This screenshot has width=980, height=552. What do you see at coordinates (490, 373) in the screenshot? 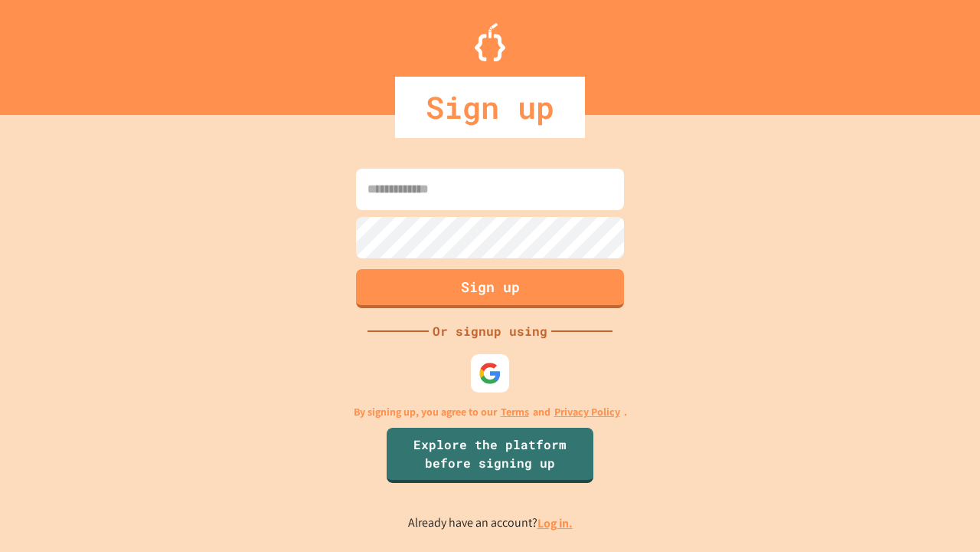
I see `img: google-icon.svg` at bounding box center [490, 373].